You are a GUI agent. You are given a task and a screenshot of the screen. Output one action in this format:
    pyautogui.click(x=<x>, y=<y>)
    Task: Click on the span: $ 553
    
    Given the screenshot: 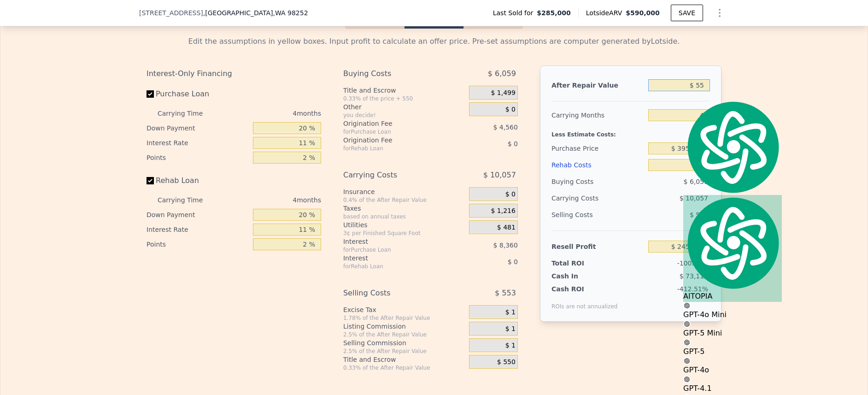 What is the action you would take?
    pyautogui.click(x=506, y=294)
    